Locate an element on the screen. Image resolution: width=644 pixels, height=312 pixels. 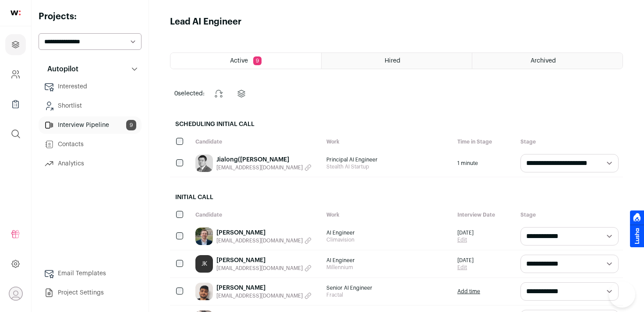
img: f3a5ad3692a9ce4a296304453ccd8f9f0e0884d0d015c03b6746326b9498c526.jpg is located at coordinates (204, 292).